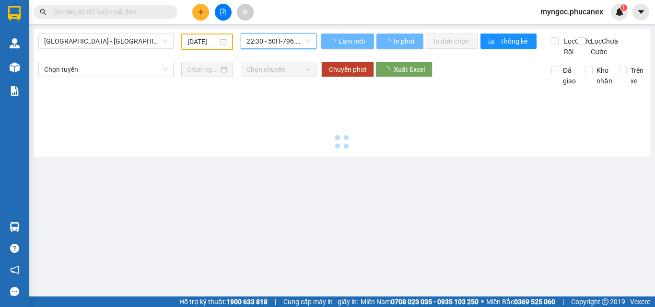  What do you see at coordinates (508, 41) in the screenshot?
I see `button: bar-chartThống kê` at bounding box center [508, 41].